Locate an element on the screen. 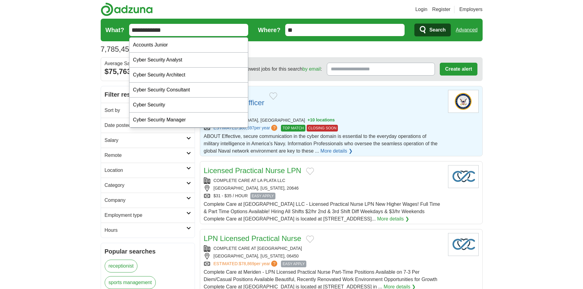 The image size is (583, 289). button: Search is located at coordinates (433, 30).